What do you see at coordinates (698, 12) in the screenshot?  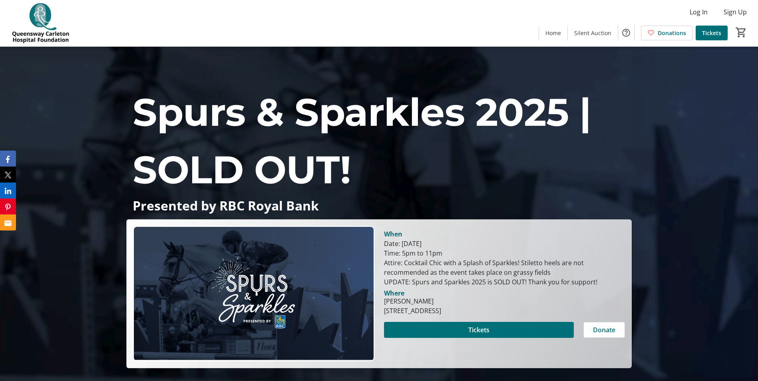 I see `span: Log In` at bounding box center [698, 12].